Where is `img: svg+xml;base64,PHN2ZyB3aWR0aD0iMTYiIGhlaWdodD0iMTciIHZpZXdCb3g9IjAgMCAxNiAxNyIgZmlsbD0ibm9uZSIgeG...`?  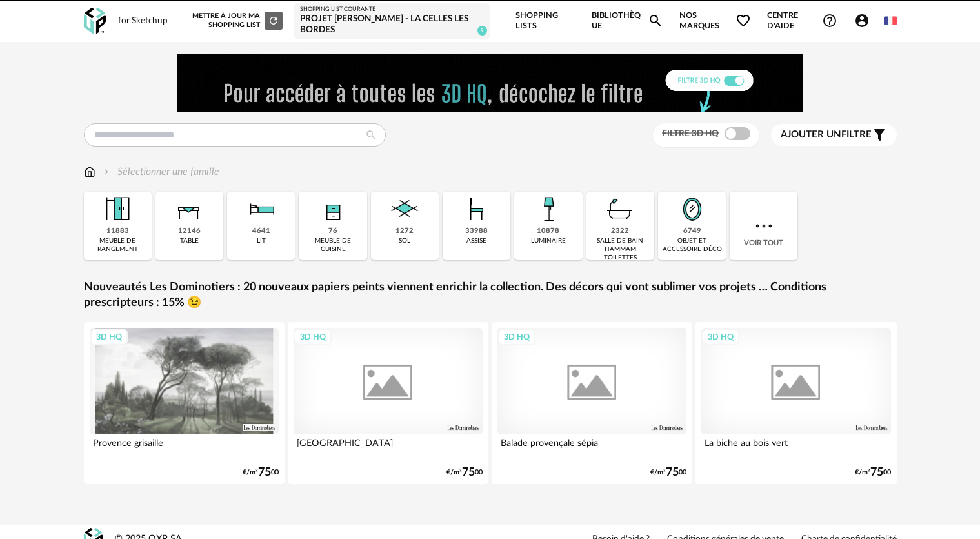 img: svg+xml;base64,PHN2ZyB3aWR0aD0iMTYiIGhlaWdodD0iMTciIHZpZXdCb3g9IjAgMCAxNiAxNyIgZmlsbD0ibm9uZSIgeG... is located at coordinates (90, 172).